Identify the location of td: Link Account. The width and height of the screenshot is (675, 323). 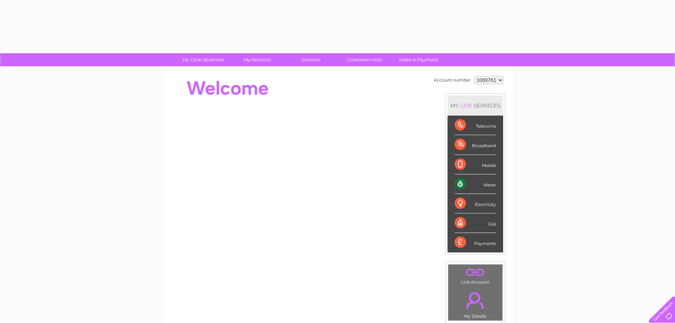
(475, 275).